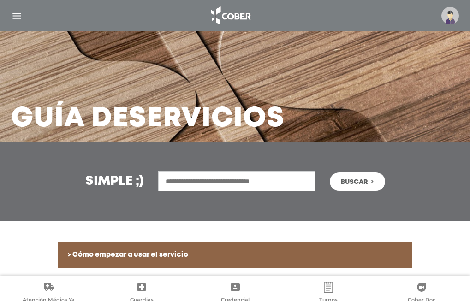 Image resolution: width=470 pixels, height=307 pixels. I want to click on a: > Cómo empezar a usar el servicio, so click(235, 255).